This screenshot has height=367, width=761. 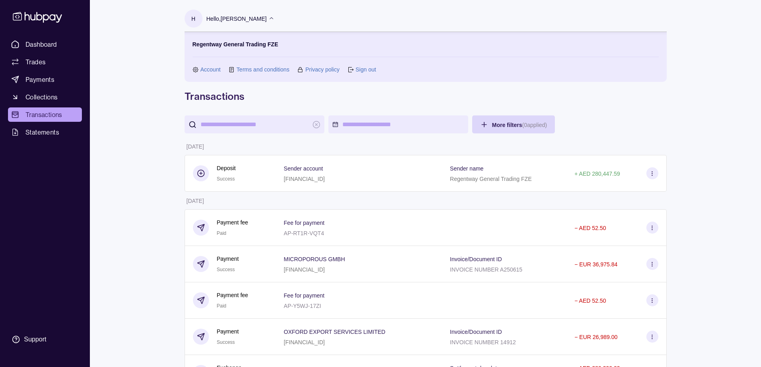 I want to click on span: Dashboard, so click(x=41, y=44).